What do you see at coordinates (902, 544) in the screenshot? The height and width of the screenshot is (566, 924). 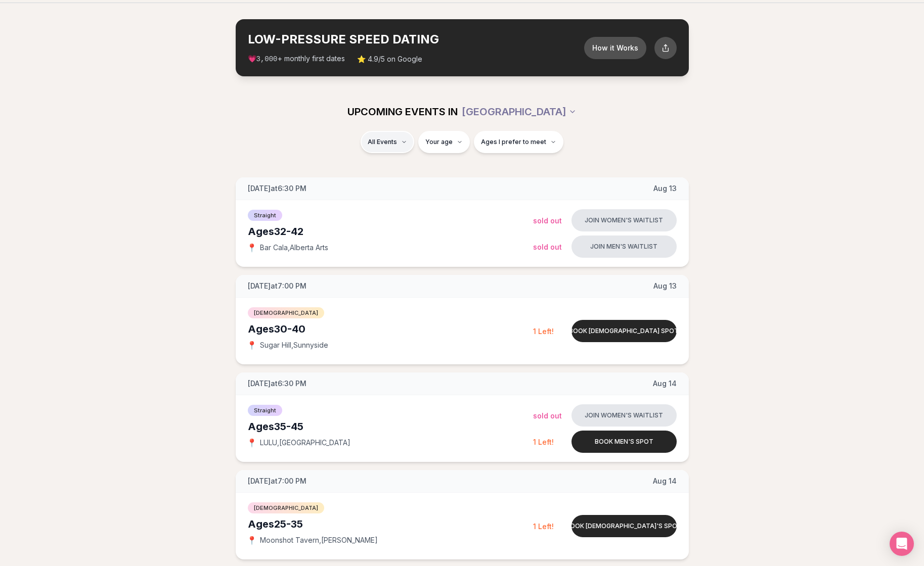 I see `div: Open Intercom Messenger` at bounding box center [902, 544].